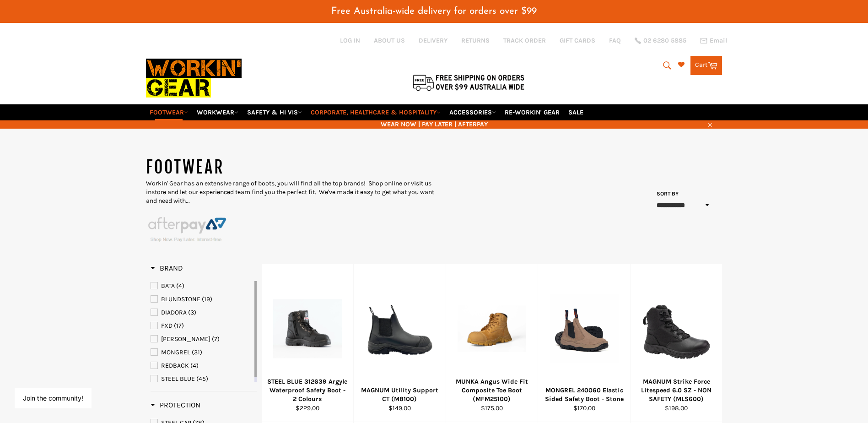  What do you see at coordinates (307, 390) in the screenshot?
I see `div: STEEL BLUE 312639 Argyle Waterproof Safety Boot - 2 Colours` at bounding box center [307, 390].